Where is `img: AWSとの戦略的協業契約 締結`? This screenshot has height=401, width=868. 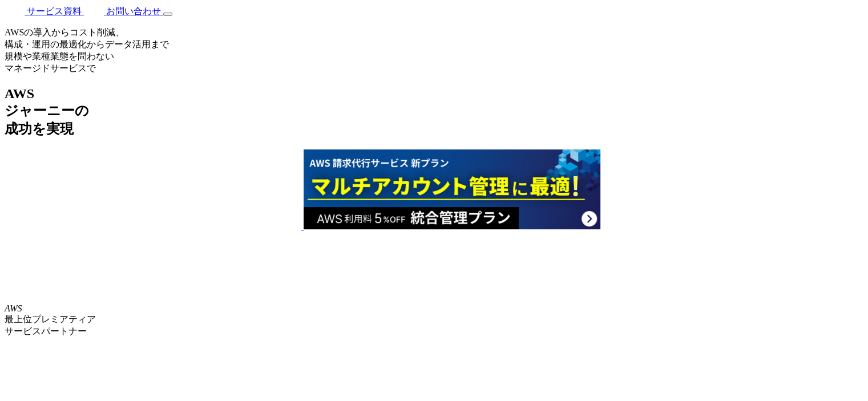 img: AWSとの戦略的協業契約 締結 is located at coordinates (153, 189).